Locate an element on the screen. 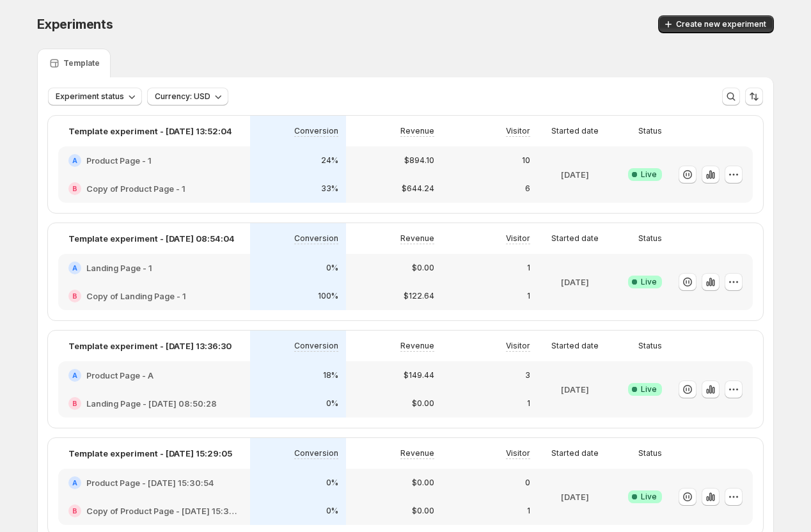 The image size is (811, 532). button: Experiment status is located at coordinates (95, 97).